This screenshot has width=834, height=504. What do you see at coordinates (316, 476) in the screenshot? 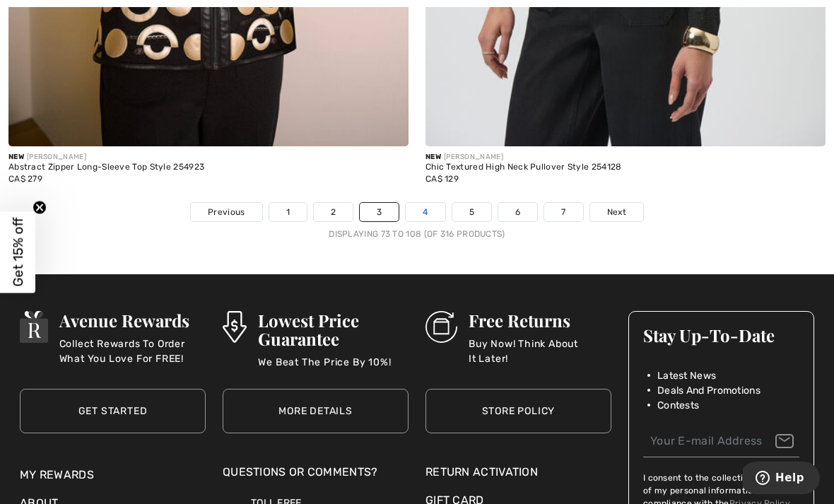
I see `div: Questions or Comments?` at bounding box center [316, 476].